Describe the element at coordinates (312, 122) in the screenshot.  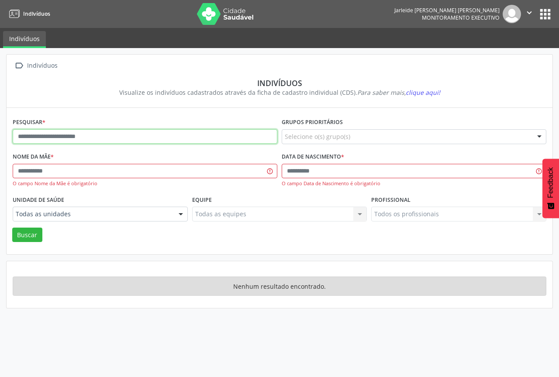
I see `label: Grupos prioritários` at that location.